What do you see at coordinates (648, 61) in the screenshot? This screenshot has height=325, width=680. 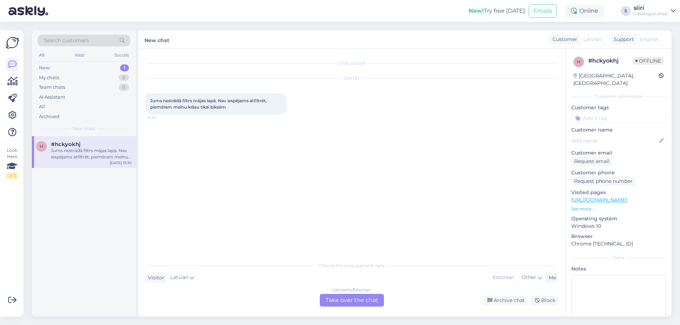 I see `span: Offline` at bounding box center [648, 61].